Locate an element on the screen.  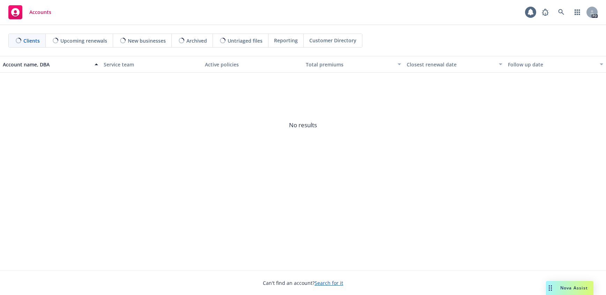
span: Untriaged files is located at coordinates (245, 41).